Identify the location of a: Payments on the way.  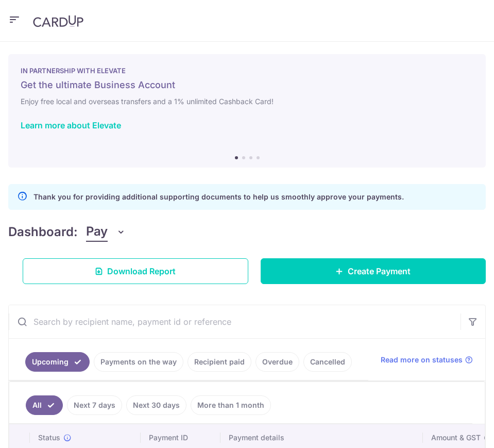
(139, 361).